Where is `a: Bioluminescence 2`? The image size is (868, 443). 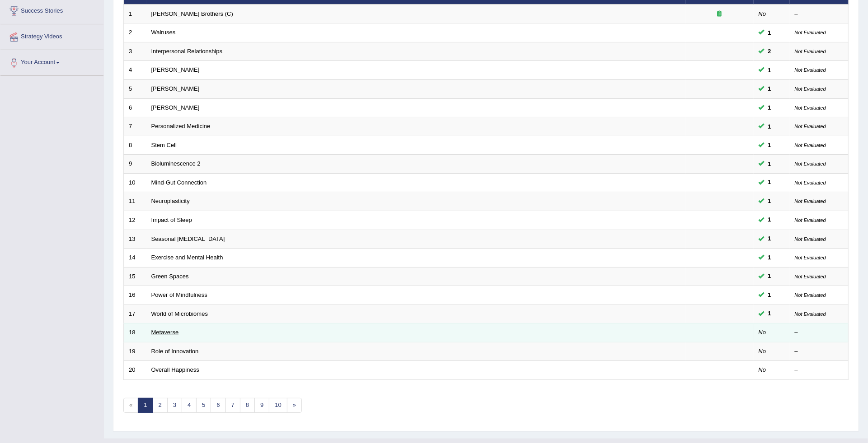 a: Bioluminescence 2 is located at coordinates (175, 164).